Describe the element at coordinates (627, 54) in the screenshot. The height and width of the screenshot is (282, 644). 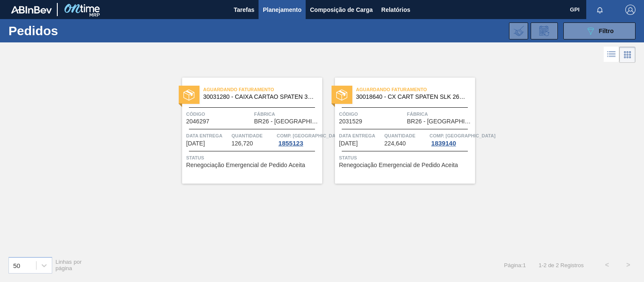
I see `div: Visão em Cards` at that location.